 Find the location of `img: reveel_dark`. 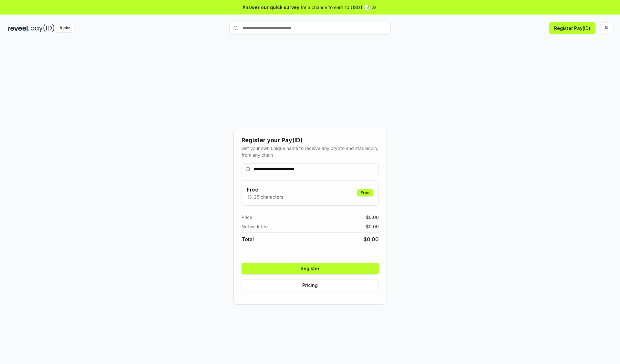

img: reveel_dark is located at coordinates (18, 28).